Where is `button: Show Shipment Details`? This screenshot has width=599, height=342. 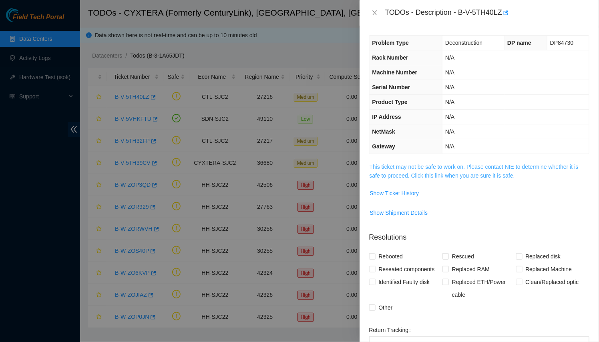
button: Show Shipment Details is located at coordinates (399, 213).